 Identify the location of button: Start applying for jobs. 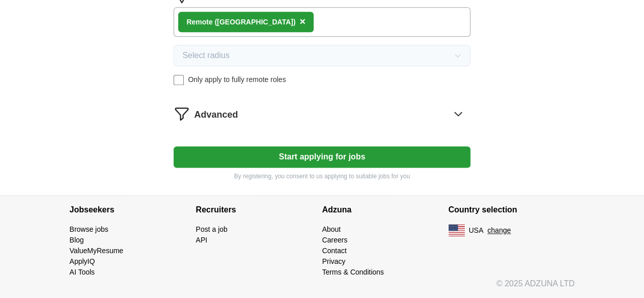
(322, 157).